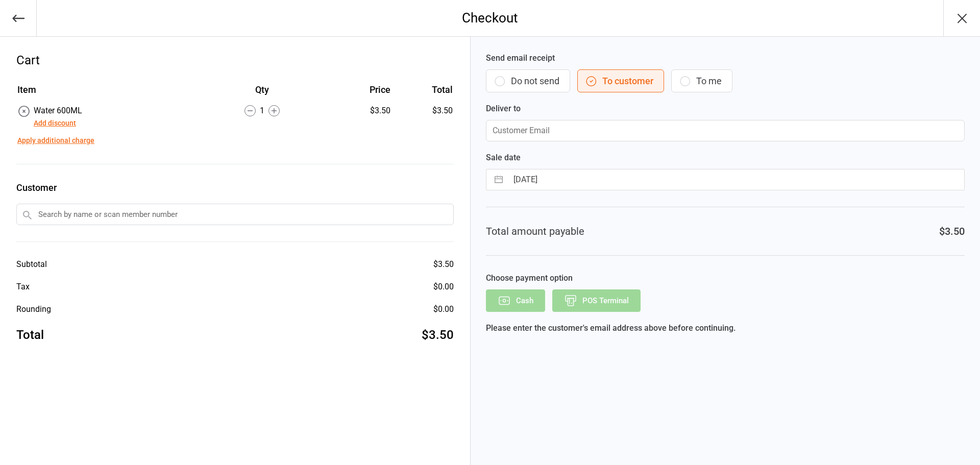 The width and height of the screenshot is (980, 465). Describe the element at coordinates (621, 81) in the screenshot. I see `button: To customer` at that location.